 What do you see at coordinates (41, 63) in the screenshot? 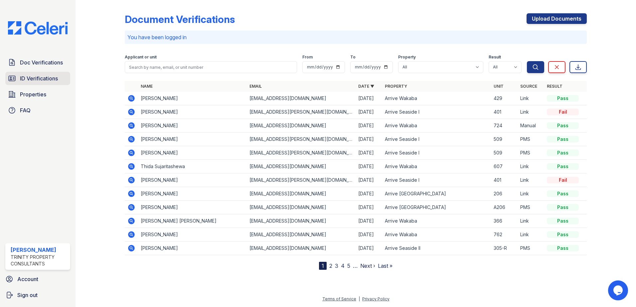
I see `span: Doc Verifications` at bounding box center [41, 63].